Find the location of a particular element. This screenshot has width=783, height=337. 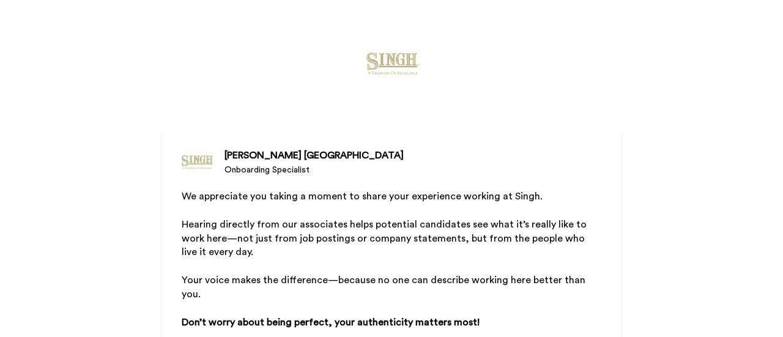

img: https://cdn.bonjoro.com/media/b84e1fe6-c5a8-446f-bc60-9b5bb4e0bde8/c6717303-003d-4ca0-be03-3f3556... is located at coordinates (391, 64).